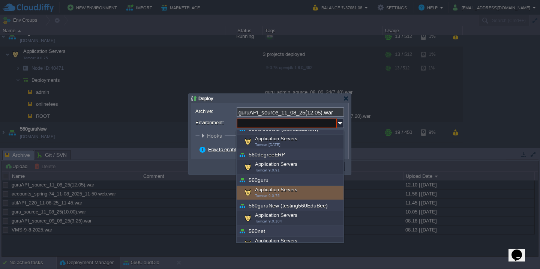 The height and width of the screenshot is (269, 540). Describe the element at coordinates (267, 195) in the screenshot. I see `span: Tomcat 9.0.75` at that location.